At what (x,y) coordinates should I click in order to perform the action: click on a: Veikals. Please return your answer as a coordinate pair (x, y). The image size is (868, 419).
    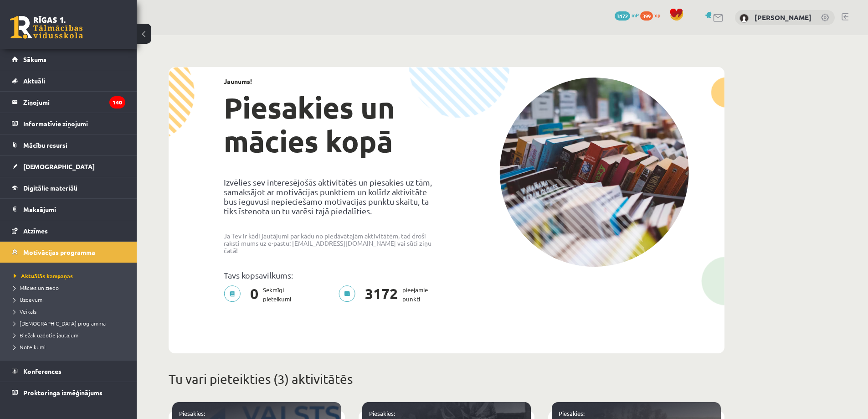
    Looking at the image, I should click on (70, 311).